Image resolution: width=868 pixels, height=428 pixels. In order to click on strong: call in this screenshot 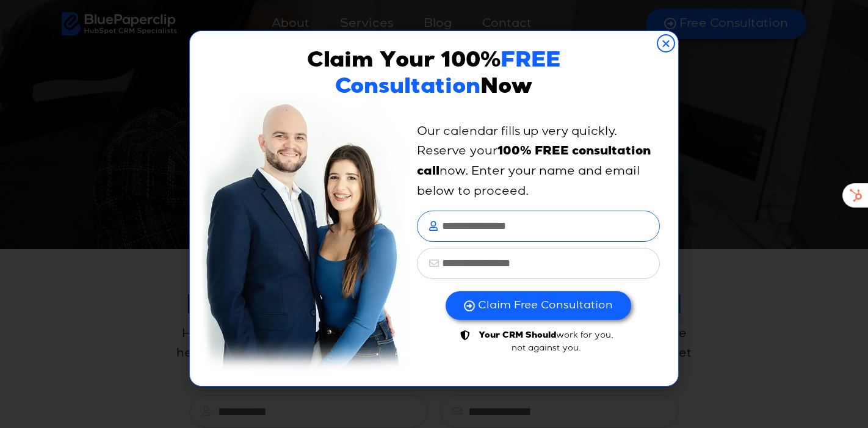, I will do `click(428, 172)`.